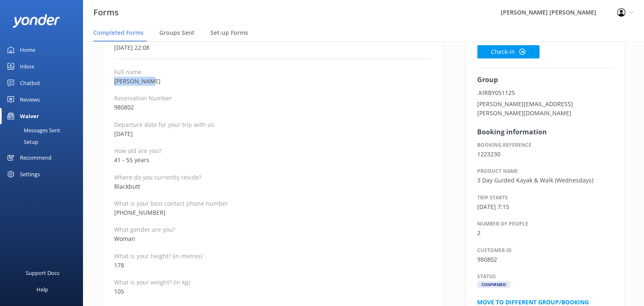  I want to click on div: Help, so click(42, 290).